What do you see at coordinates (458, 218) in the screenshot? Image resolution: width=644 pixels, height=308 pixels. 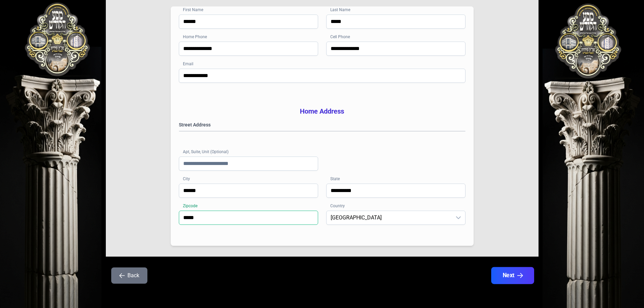 I see `div: dropdown trigger` at bounding box center [458, 218].